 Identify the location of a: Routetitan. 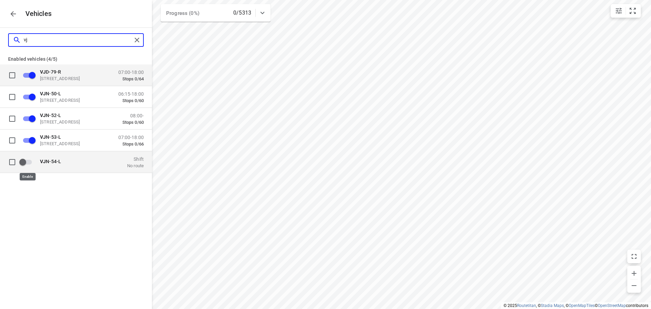
(527, 306).